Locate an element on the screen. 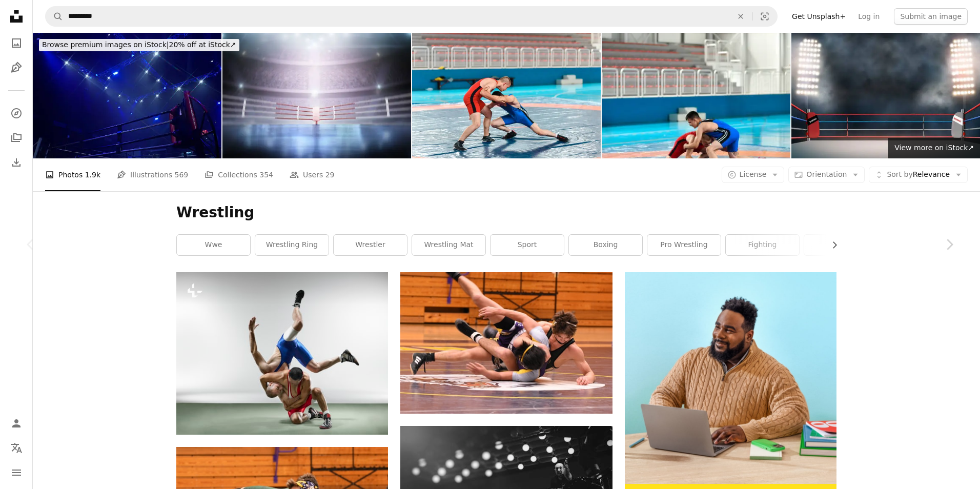  a: Illustrations 569 is located at coordinates (152, 175).